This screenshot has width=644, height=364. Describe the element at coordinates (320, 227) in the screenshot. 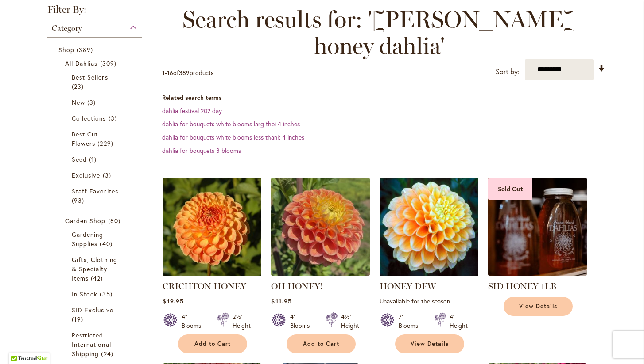

I see `img: Oh Honey!` at that location.